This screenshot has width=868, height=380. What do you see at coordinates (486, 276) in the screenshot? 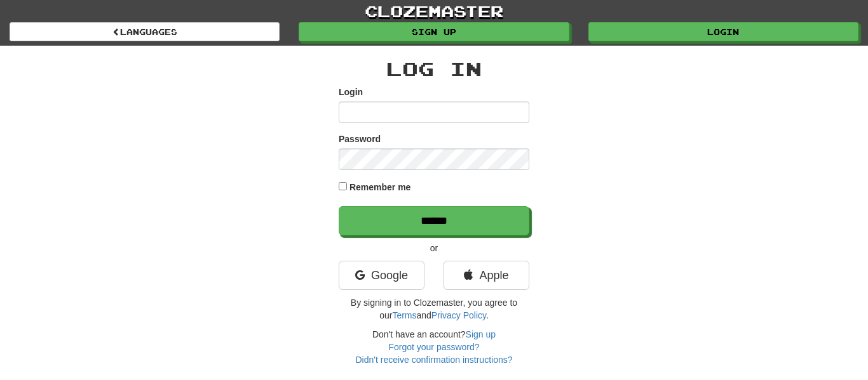
I see `a: Apple` at bounding box center [486, 276].